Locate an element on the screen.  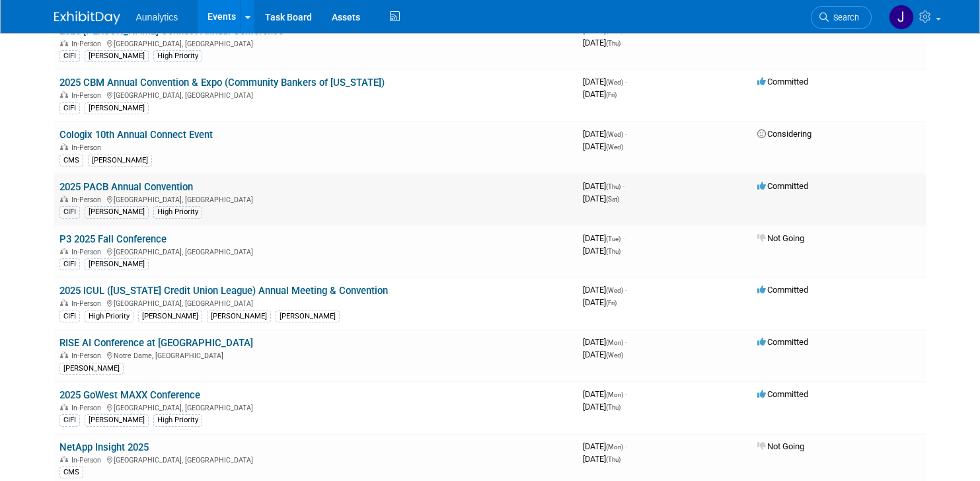
a: NetApp Insight 2025 is located at coordinates (104, 447).